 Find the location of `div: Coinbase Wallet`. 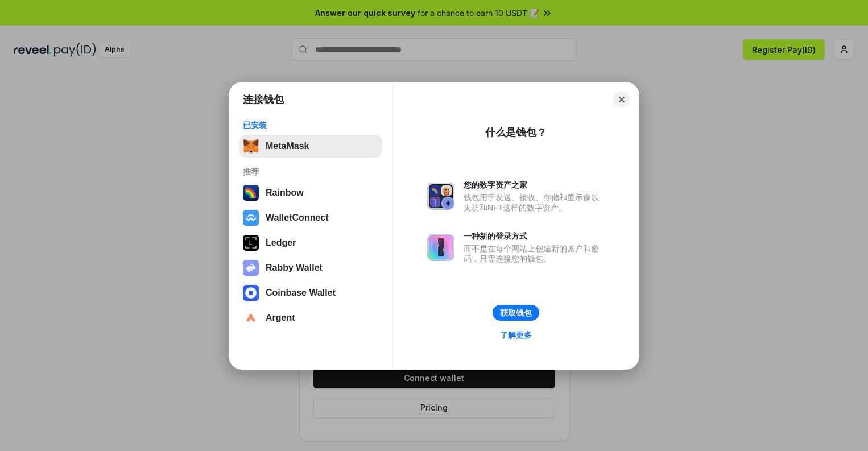

div: Coinbase Wallet is located at coordinates (300, 293).